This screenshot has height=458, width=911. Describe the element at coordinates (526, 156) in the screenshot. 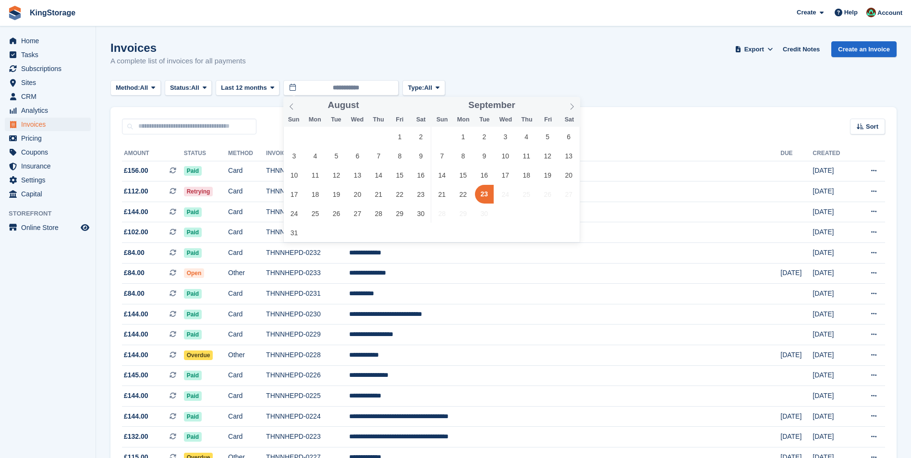

I see `span: September 11, 2025` at that location.